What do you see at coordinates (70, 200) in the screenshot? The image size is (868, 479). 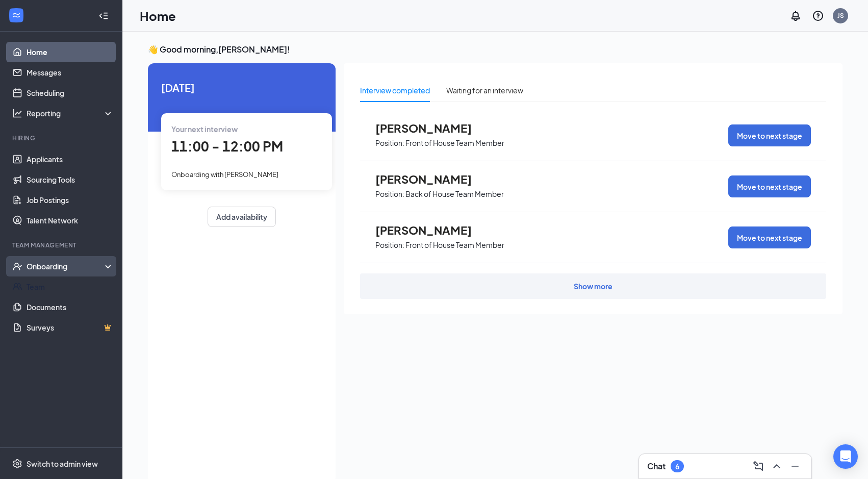 I see `a: Job Postings` at bounding box center [70, 200].